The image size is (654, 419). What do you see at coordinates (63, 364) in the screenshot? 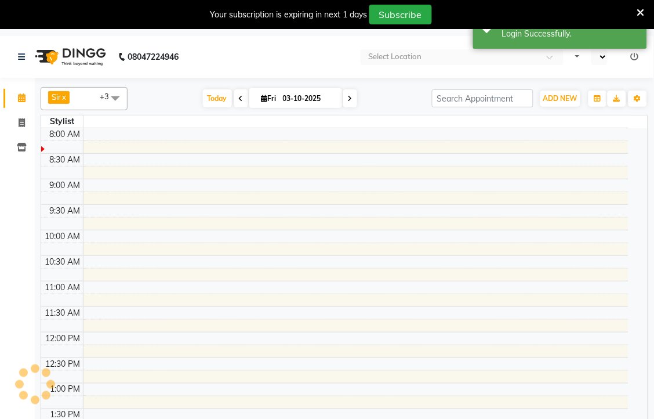
I see `div: 12:30 PM` at bounding box center [63, 364].